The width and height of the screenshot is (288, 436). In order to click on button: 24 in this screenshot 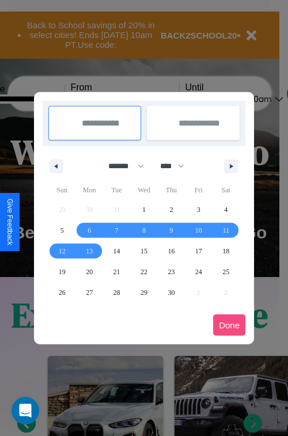, I will do `click(198, 272)`.